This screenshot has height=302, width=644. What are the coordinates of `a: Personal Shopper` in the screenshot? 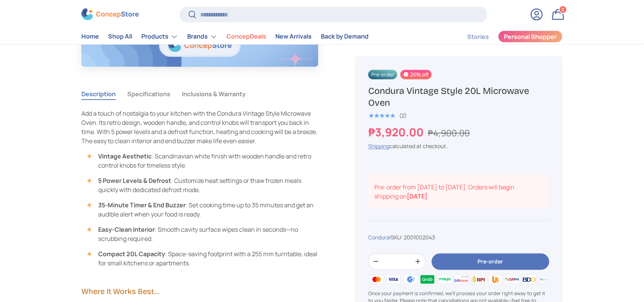 It's located at (531, 36).